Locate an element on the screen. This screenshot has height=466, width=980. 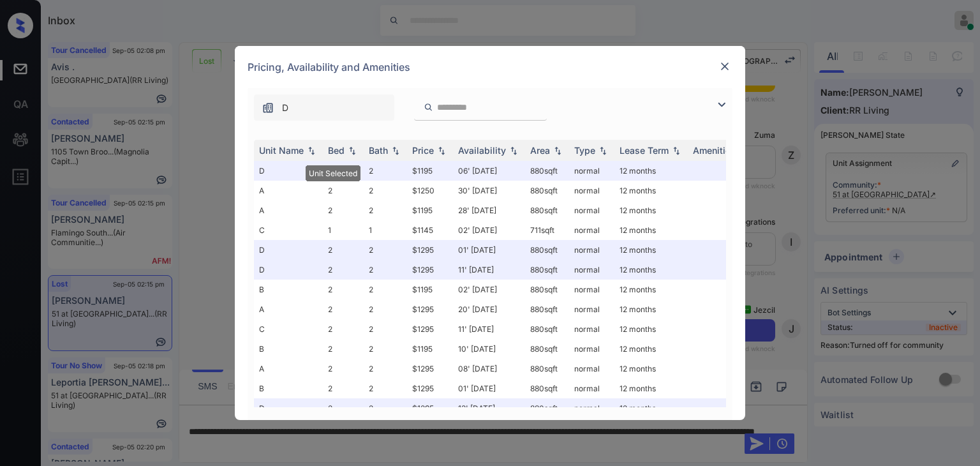
div: Bed is located at coordinates (336, 150).